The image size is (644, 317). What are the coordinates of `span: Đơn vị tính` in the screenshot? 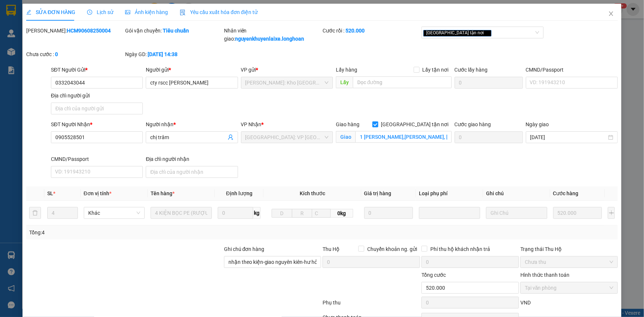 It's located at (98, 193).